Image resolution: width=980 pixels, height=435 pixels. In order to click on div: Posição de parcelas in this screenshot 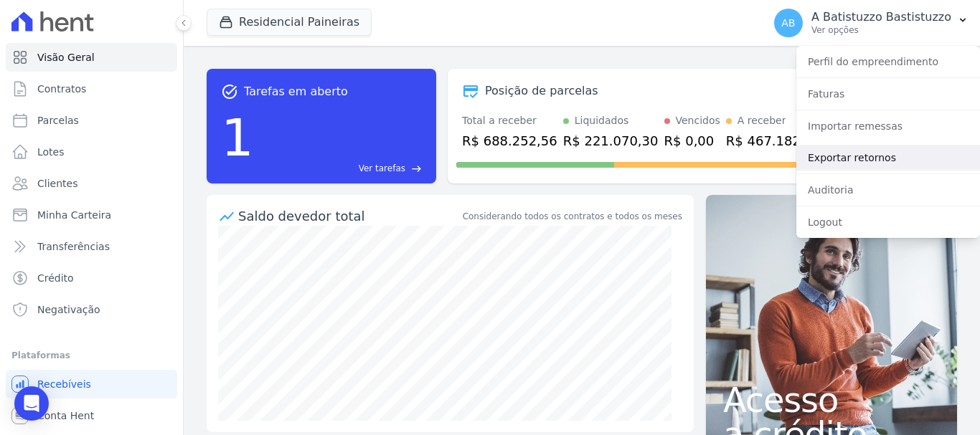, I will do `click(542, 91)`.